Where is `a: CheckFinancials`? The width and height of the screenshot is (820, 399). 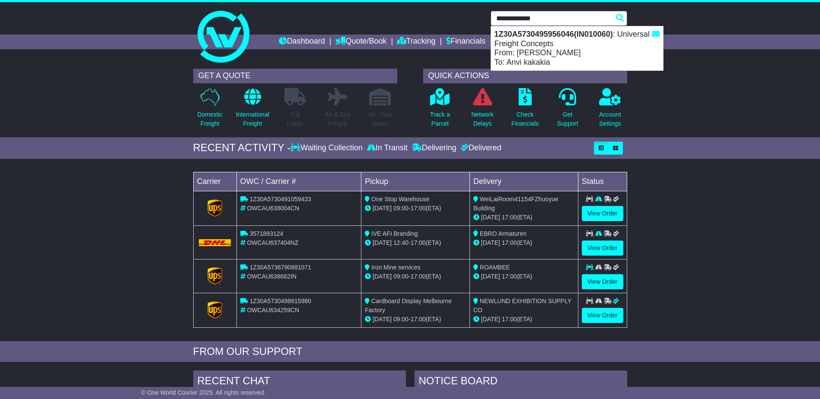
a: CheckFinancials is located at coordinates (525, 110).